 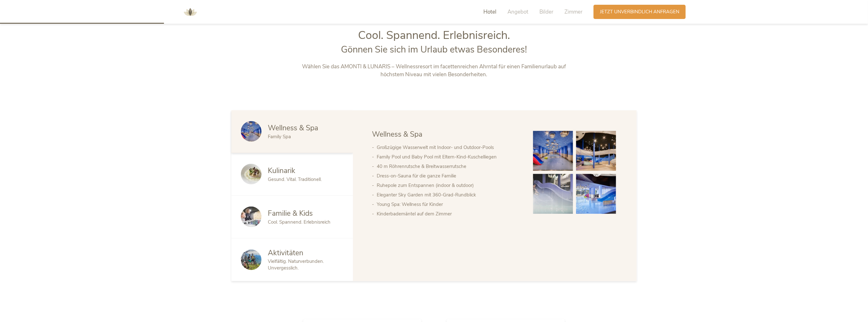 What do you see at coordinates (573, 12) in the screenshot?
I see `span: Zimmer` at bounding box center [573, 12].